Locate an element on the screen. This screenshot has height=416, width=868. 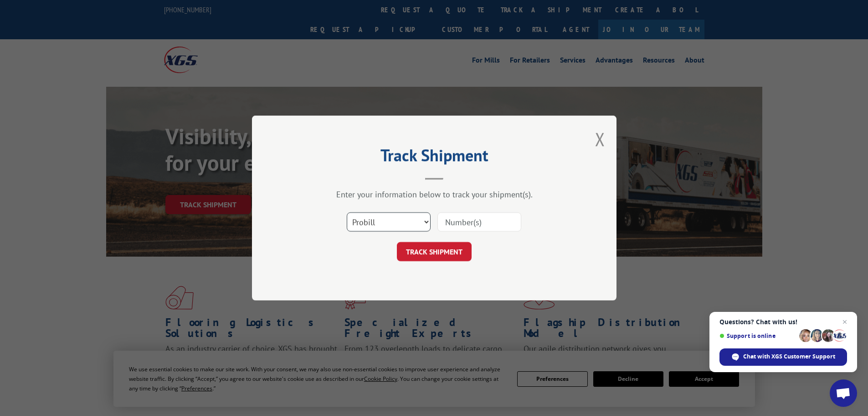
span: Close chat is located at coordinates (845, 321).